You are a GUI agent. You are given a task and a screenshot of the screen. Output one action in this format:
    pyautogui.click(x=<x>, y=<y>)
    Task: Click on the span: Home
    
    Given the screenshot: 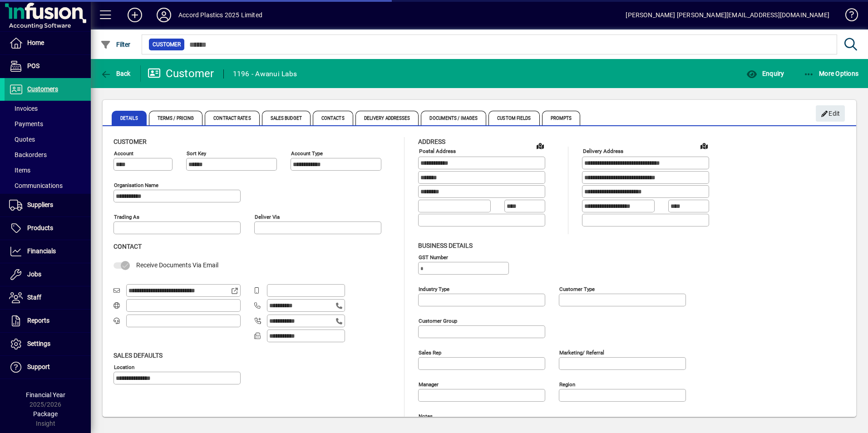 What is the action you would take?
    pyautogui.click(x=35, y=43)
    